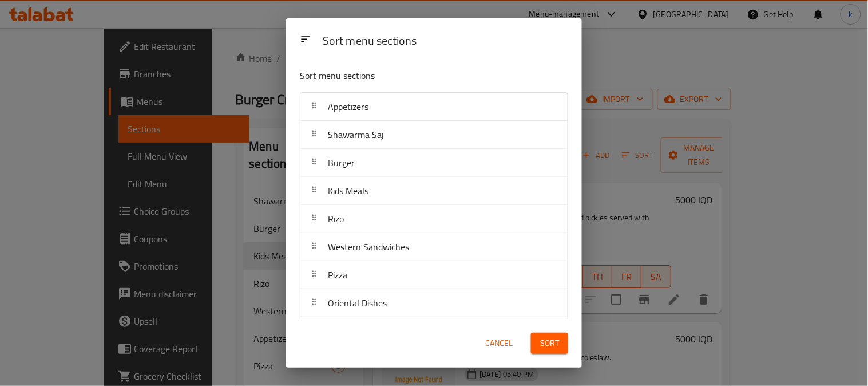 The image size is (868, 386). Describe the element at coordinates (434, 247) in the screenshot. I see `div: Western Sandwiches` at that location.